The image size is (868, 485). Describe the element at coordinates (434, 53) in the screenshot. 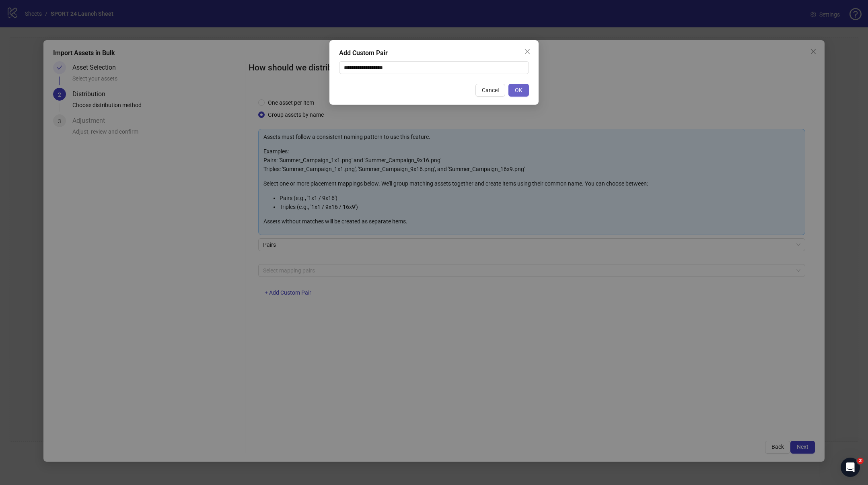

I see `div: Add Custom Pair` at that location.